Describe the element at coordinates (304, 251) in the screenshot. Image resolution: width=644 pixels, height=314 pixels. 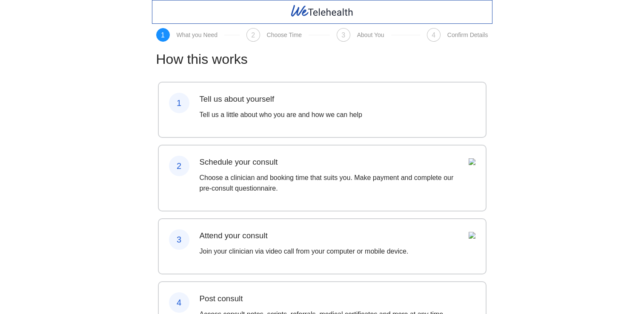
I see `p: Join your clinician via video call from your computer or mobile device.` at that location.